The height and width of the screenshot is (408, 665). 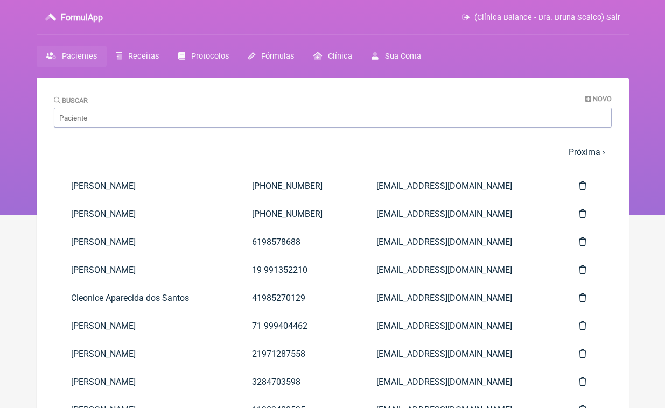 I want to click on a: Clínica, so click(x=333, y=56).